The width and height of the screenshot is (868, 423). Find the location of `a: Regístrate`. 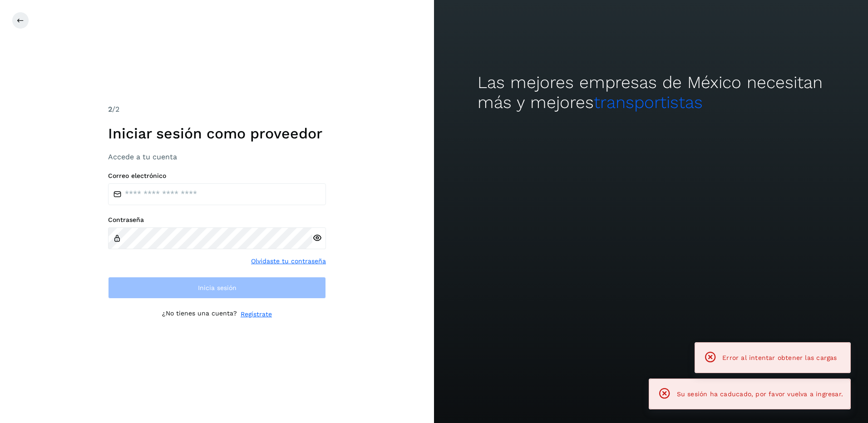

a: Regístrate is located at coordinates (256, 315).